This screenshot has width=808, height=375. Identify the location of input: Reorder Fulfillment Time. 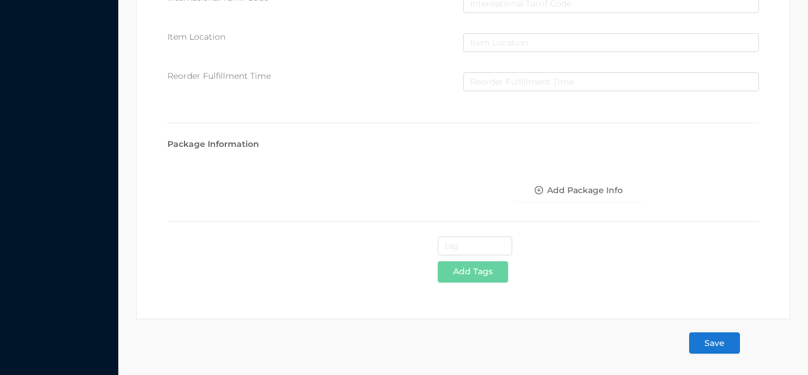
(611, 82).